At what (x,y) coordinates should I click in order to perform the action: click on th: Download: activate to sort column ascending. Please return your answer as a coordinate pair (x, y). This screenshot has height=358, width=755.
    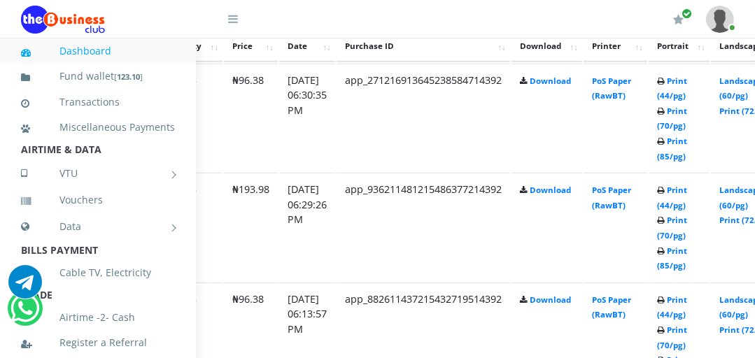
    Looking at the image, I should click on (547, 41).